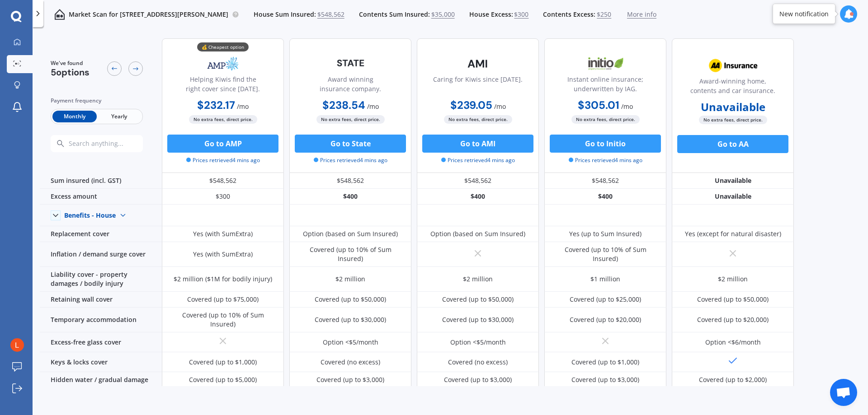 Image resolution: width=868 pixels, height=415 pixels. What do you see at coordinates (223, 144) in the screenshot?
I see `button: Go to AMP` at bounding box center [223, 144].